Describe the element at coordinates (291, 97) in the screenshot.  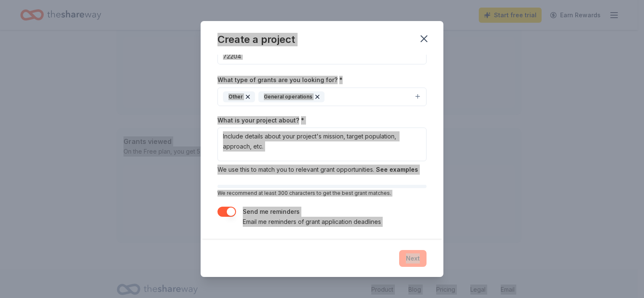
I see `div: General operations` at that location.